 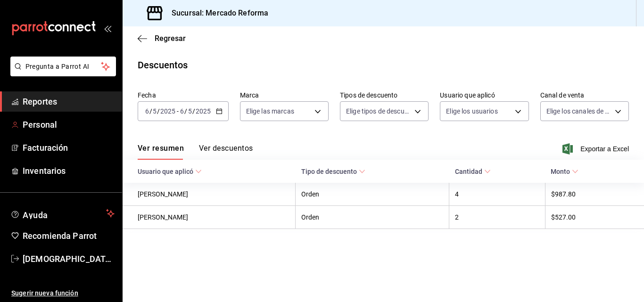 What do you see at coordinates (68, 170) in the screenshot?
I see `span: Inventarios` at bounding box center [68, 170].